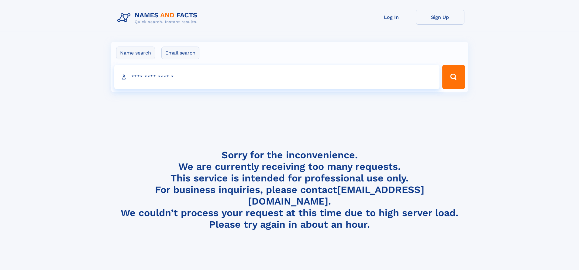 Image resolution: width=579 pixels, height=270 pixels. Describe the element at coordinates (440, 17) in the screenshot. I see `a: Sign Up` at that location.